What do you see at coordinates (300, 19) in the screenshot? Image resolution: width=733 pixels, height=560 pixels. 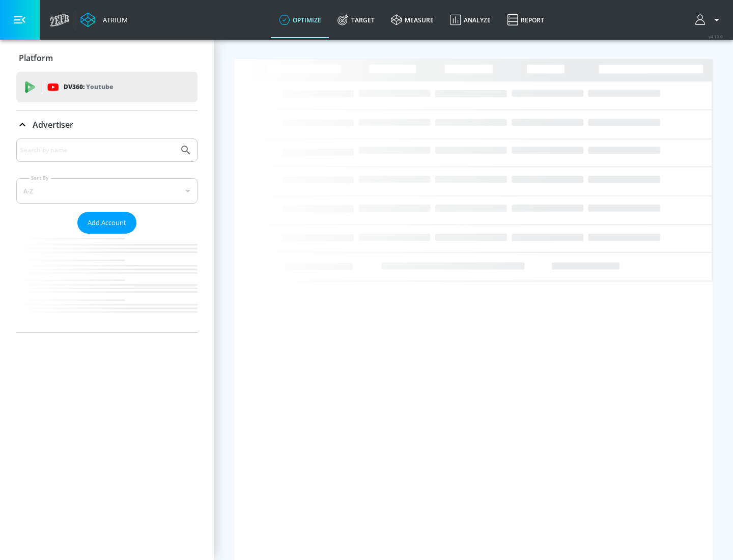 I see `a: optimize` at bounding box center [300, 19].